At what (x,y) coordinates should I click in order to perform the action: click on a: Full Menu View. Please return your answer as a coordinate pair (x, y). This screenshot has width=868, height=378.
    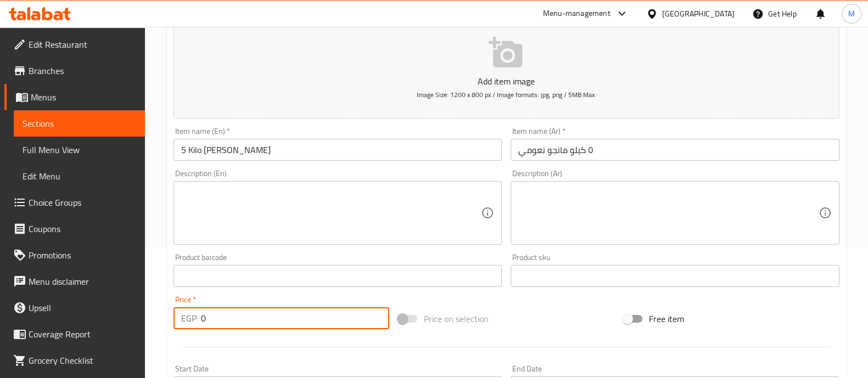
    Looking at the image, I should click on (79, 150).